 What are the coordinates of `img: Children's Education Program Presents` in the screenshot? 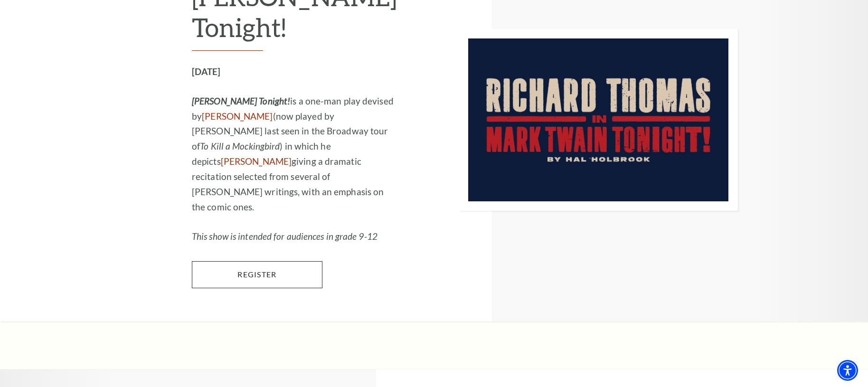 It's located at (598, 119).